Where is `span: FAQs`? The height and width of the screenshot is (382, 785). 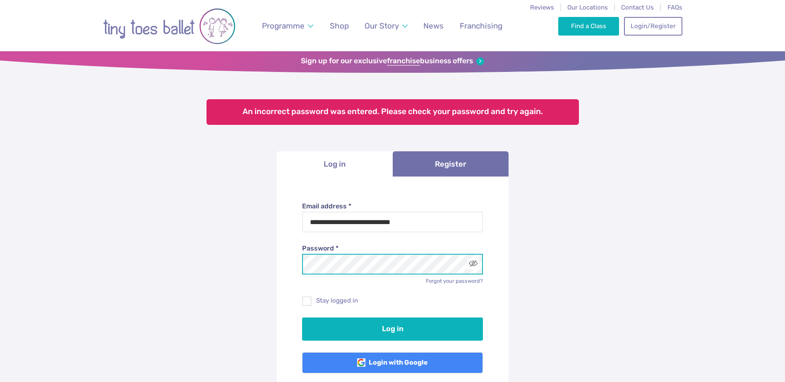 span: FAQs is located at coordinates (675, 7).